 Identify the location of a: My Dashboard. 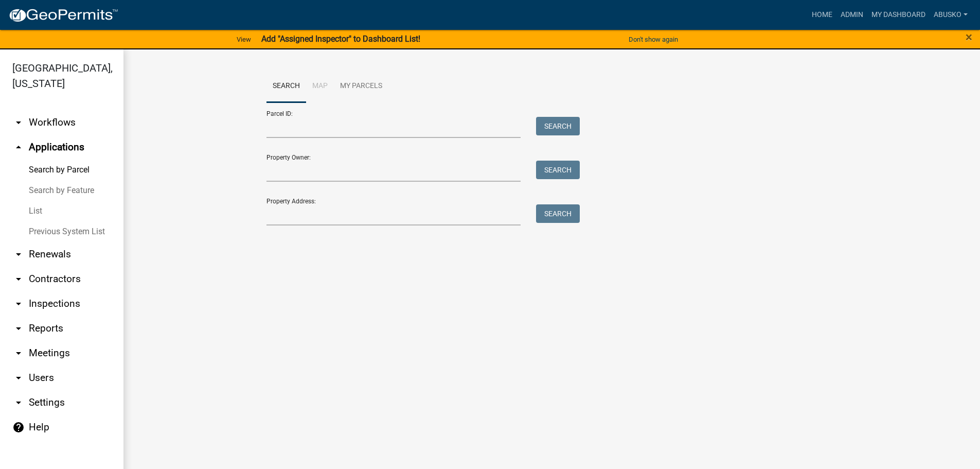
(898, 15).